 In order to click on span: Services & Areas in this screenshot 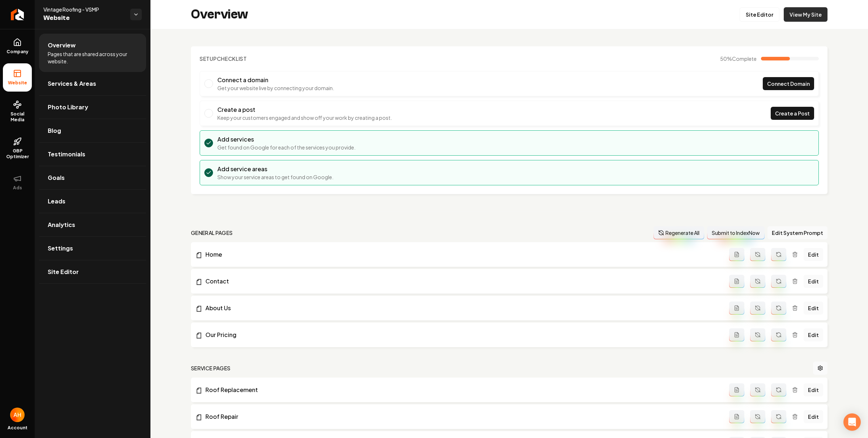, I will do `click(72, 83)`.